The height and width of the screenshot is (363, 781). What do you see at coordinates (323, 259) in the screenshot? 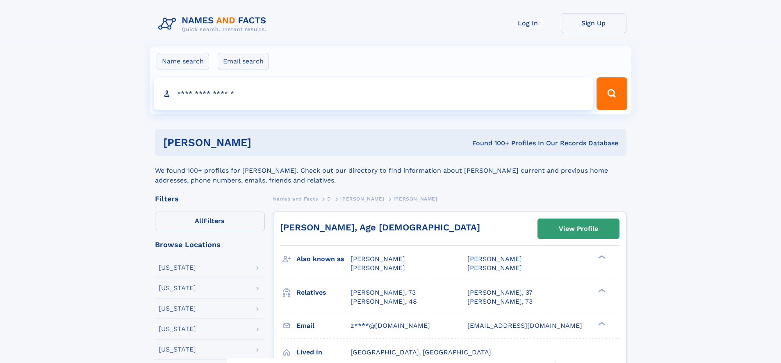
I see `h3: Also known as` at bounding box center [323, 259].